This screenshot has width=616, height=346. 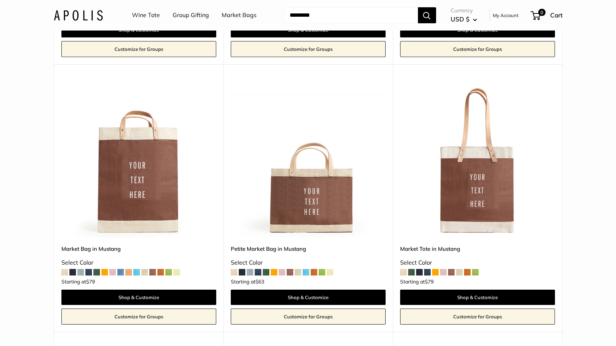 What do you see at coordinates (191, 15) in the screenshot?
I see `a: Group Gifting` at bounding box center [191, 15].